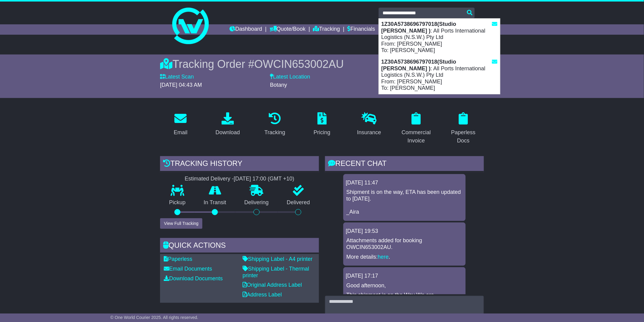 This screenshot has width=644, height=322. What do you see at coordinates (298, 203) in the screenshot?
I see `p: Delivered` at bounding box center [298, 203].